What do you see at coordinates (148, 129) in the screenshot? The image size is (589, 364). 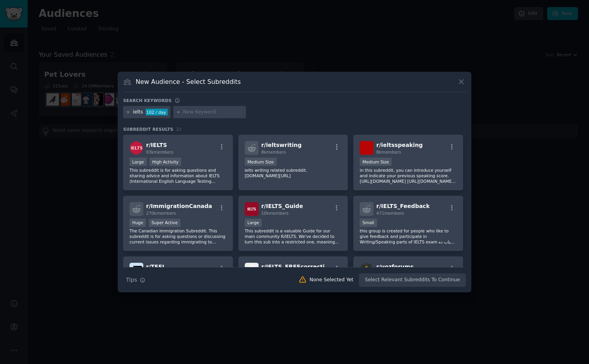 I see `span: Subreddit Results` at bounding box center [148, 129].